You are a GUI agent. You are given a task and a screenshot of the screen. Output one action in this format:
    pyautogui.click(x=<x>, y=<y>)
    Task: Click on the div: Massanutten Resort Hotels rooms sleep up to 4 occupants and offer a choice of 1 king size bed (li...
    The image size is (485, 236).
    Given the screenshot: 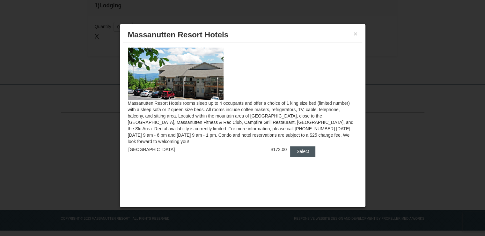 What is the action you would take?
    pyautogui.click(x=243, y=106)
    